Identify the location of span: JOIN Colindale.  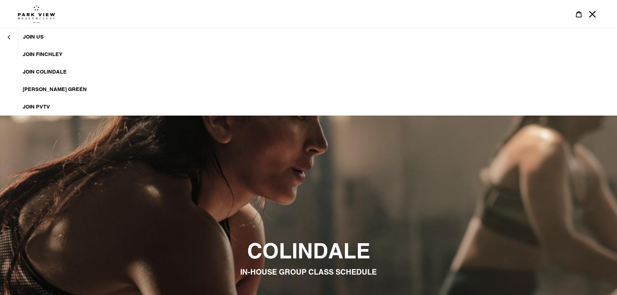
(45, 72).